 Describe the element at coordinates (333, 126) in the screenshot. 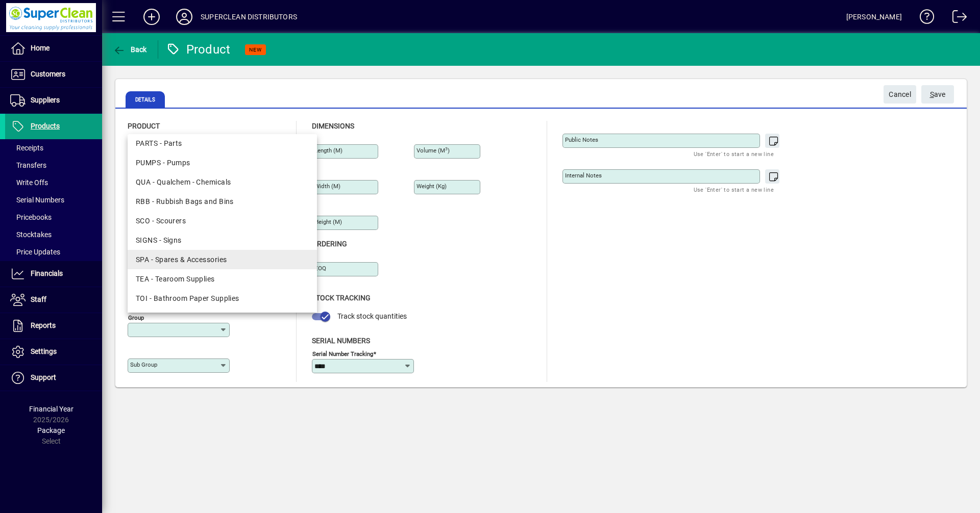

I see `span: Dimensions` at that location.